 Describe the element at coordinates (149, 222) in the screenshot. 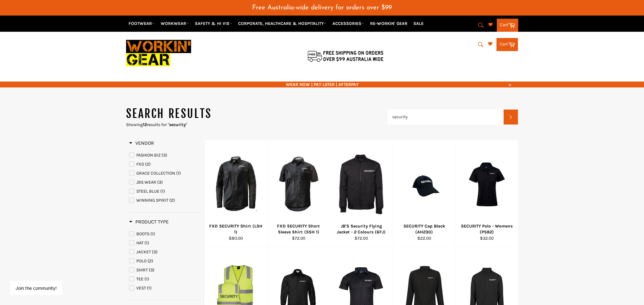

I see `h3: Product Type` at that location.